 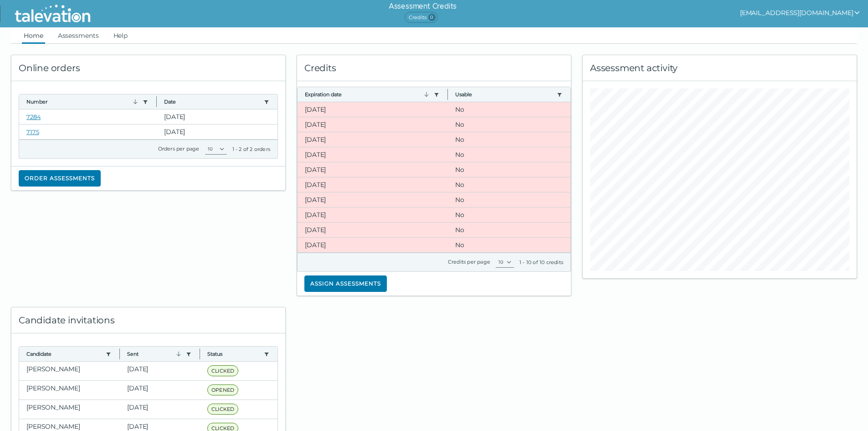 I want to click on div: Online orders, so click(x=148, y=68).